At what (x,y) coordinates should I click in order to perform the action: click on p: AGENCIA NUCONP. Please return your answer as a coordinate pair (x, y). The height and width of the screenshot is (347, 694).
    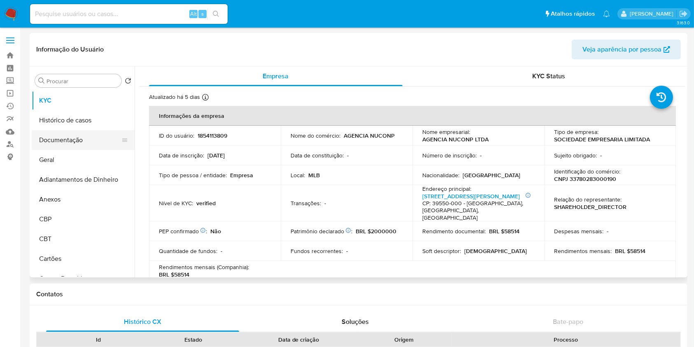
    Looking at the image, I should click on (369, 136).